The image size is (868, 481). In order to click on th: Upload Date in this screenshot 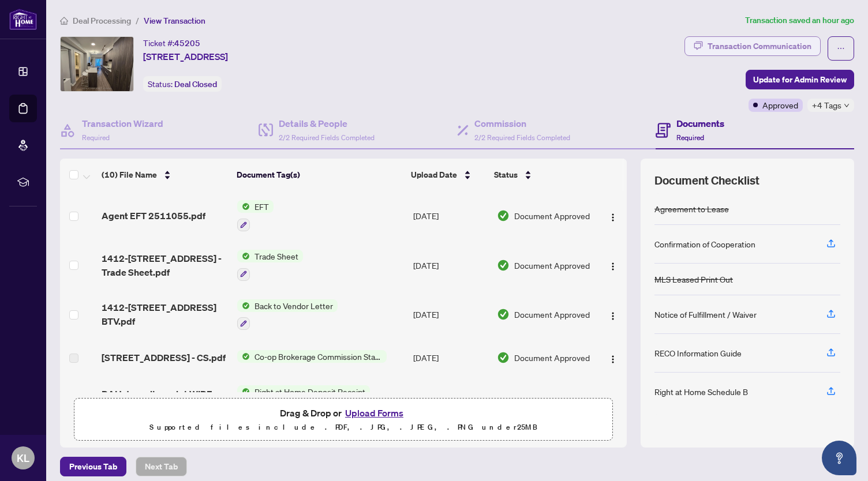, I will do `click(448, 175)`.